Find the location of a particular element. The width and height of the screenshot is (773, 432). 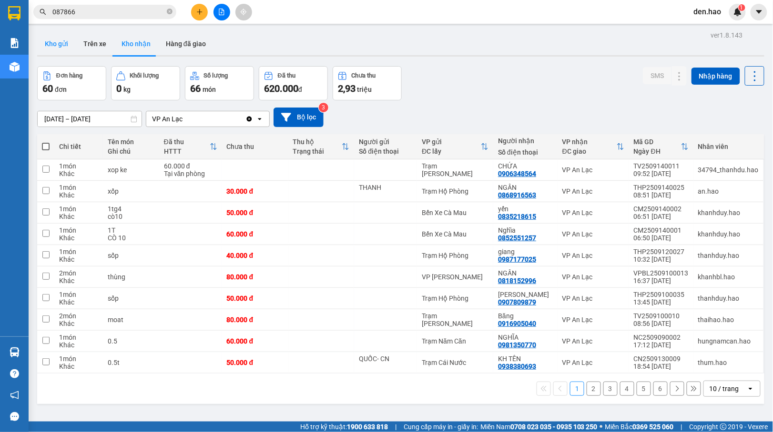

div: VP nhận is located at coordinates (589, 142).